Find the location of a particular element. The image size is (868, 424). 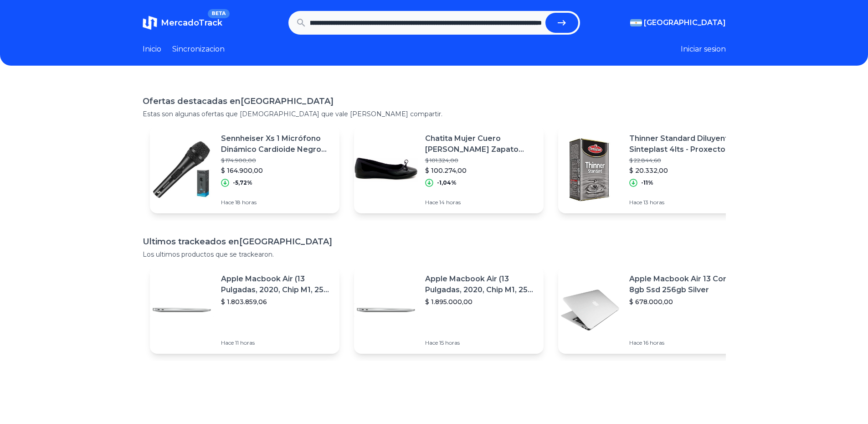

p: $ 101.324,00 is located at coordinates (481, 160).